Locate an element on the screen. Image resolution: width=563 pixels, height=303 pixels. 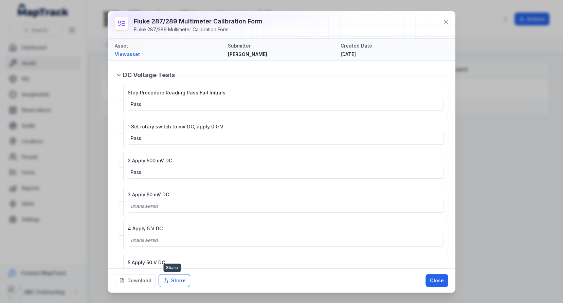
span: 4 Apply 5 V DC is located at coordinates (145, 228).